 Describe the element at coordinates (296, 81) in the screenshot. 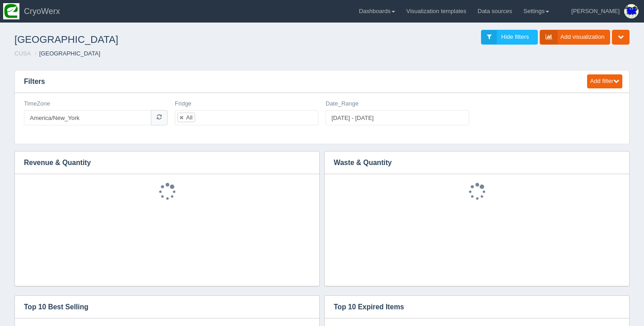

I see `h3: Filters` at that location.